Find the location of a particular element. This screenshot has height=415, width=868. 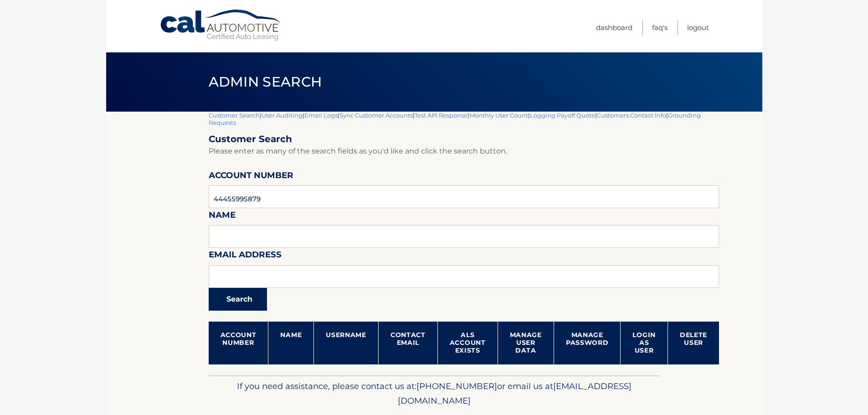

th: Name is located at coordinates (291, 343).